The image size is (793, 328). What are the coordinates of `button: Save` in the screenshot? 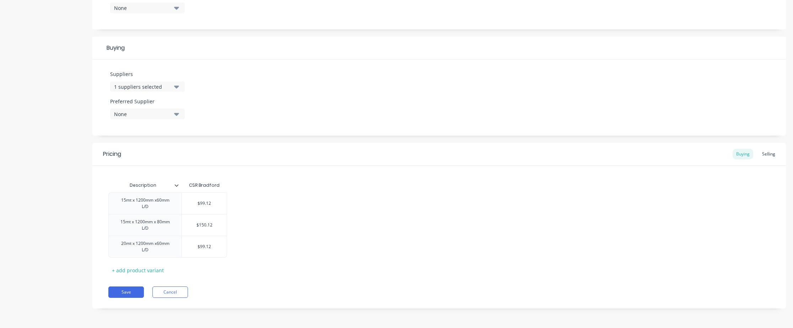 It's located at (126, 292).